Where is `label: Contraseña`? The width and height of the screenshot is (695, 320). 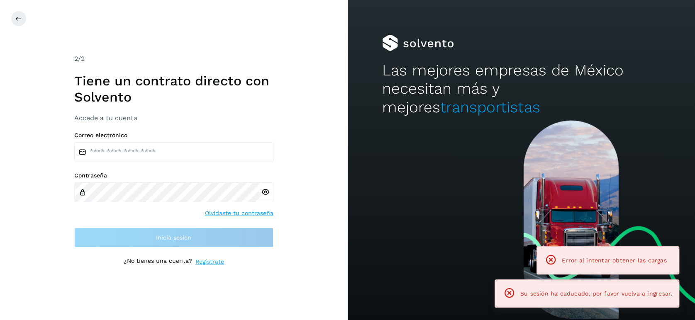
label: Contraseña is located at coordinates (174, 175).